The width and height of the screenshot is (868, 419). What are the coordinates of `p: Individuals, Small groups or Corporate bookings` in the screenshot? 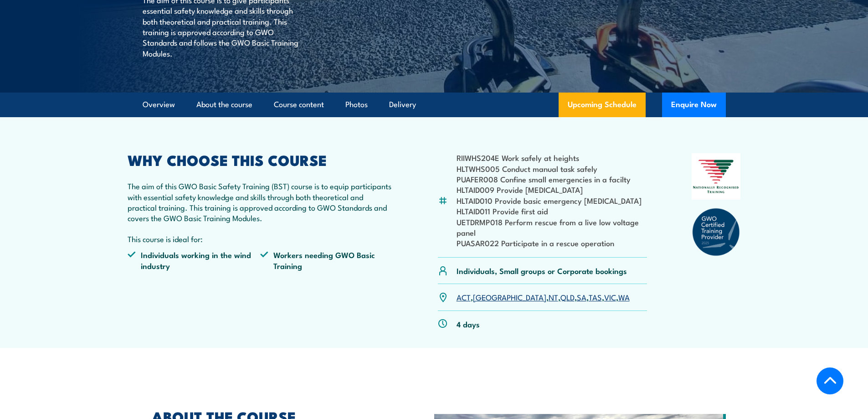 It's located at (541, 270).